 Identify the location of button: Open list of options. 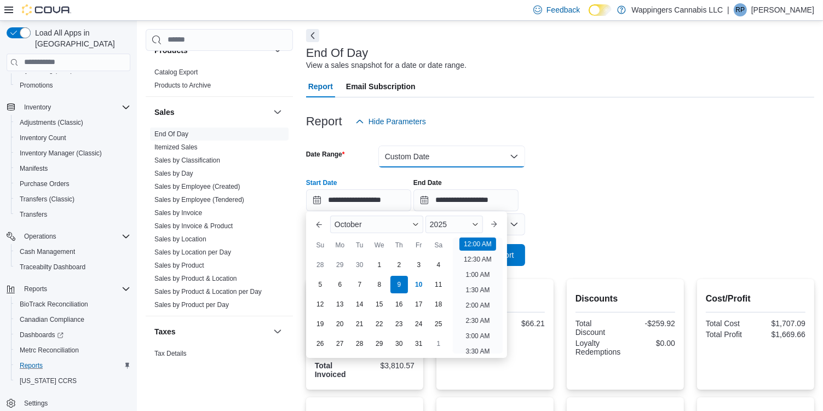
(514, 225).